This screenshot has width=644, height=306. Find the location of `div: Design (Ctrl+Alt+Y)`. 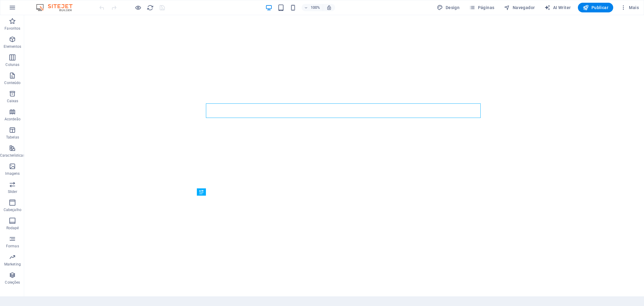

div: Design (Ctrl+Alt+Y) is located at coordinates (448, 8).